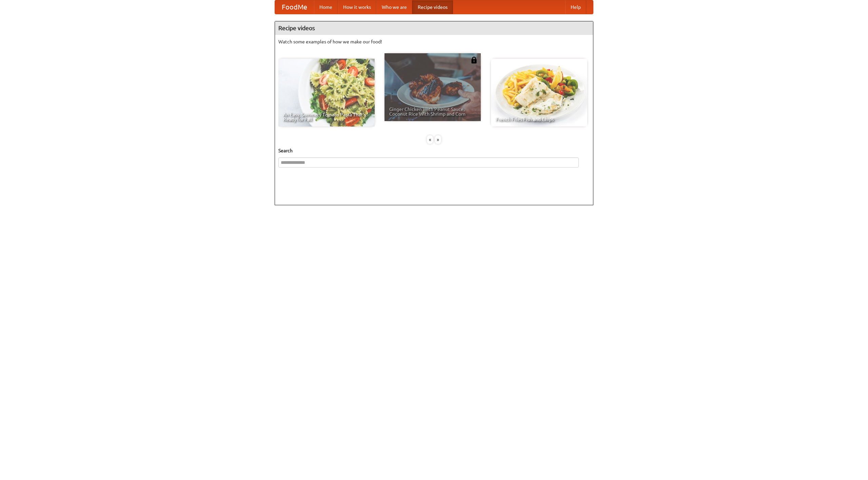  I want to click on a: French Fries Fish and Chips, so click(539, 93).